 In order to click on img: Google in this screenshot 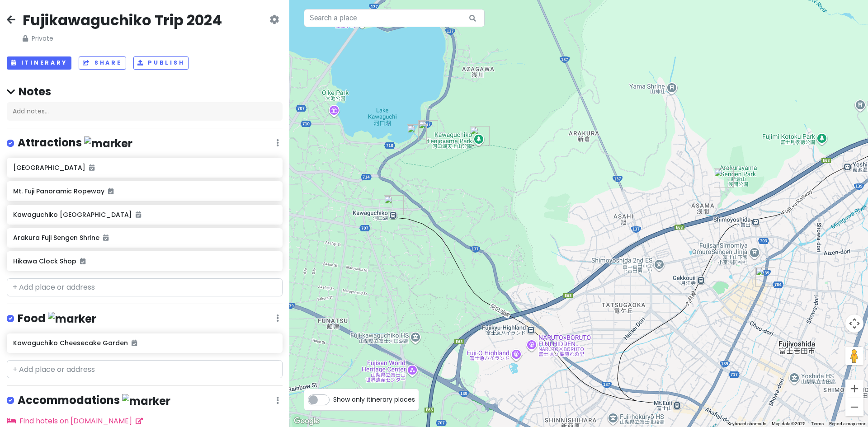, I will do `click(307, 421)`.